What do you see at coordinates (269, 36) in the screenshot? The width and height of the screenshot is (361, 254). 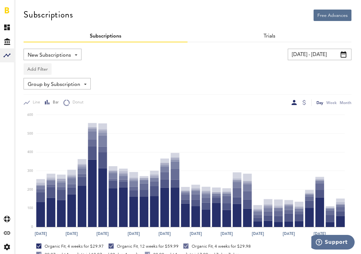 I see `a: Trials` at bounding box center [269, 36].